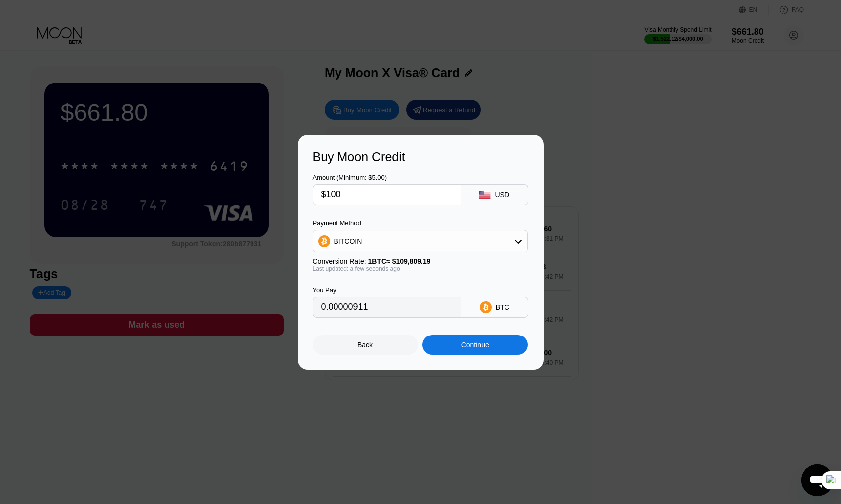  What do you see at coordinates (387, 290) in the screenshot?
I see `div: You Pay` at bounding box center [387, 290].